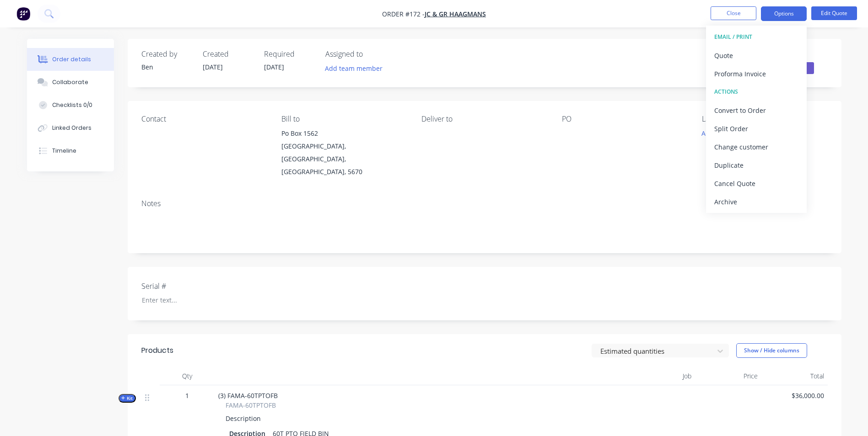 The image size is (868, 436). Describe the element at coordinates (835, 13) in the screenshot. I see `button: Edit Quote` at that location.